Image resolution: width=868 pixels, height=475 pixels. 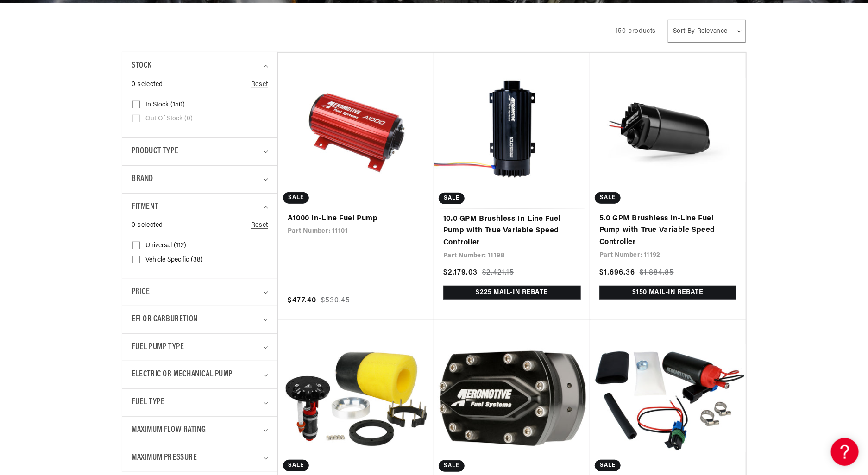 I want to click on span: Vehicle Specific (38), so click(x=174, y=260).